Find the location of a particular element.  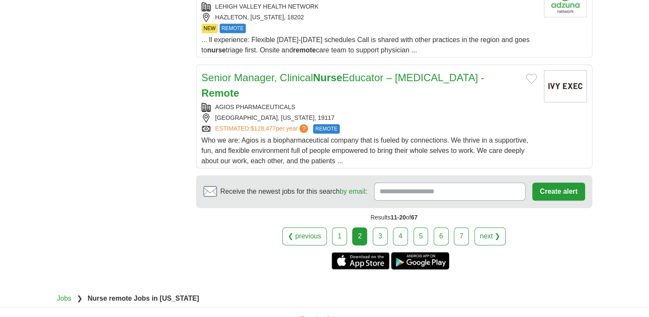

a: AGIOS PHARMACEUTICALS is located at coordinates (255, 107).